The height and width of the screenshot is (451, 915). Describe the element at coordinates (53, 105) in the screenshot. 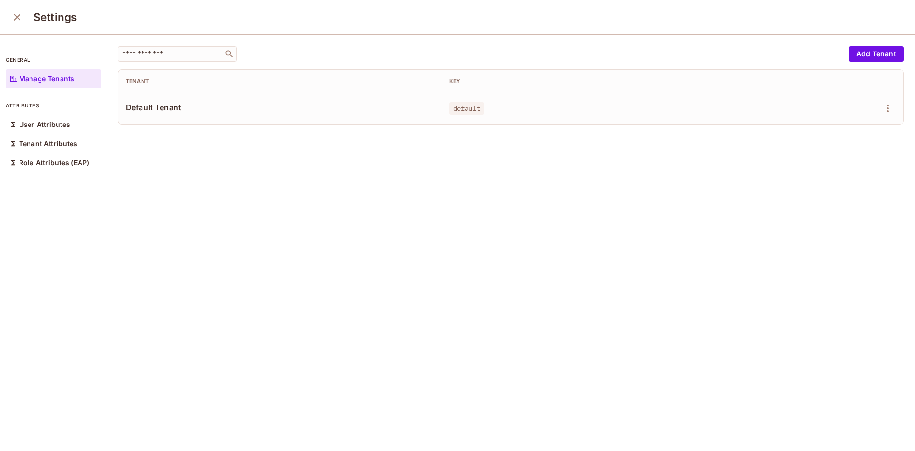

I see `p: attributes` at that location.